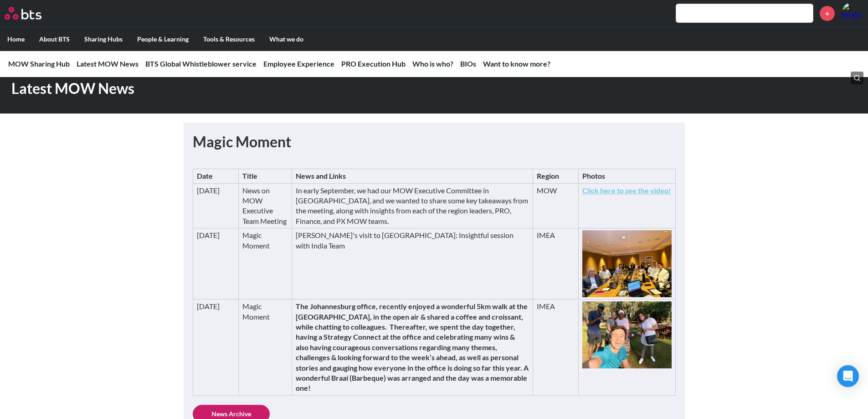 This screenshot has width=868, height=419. Describe the element at coordinates (627, 264) in the screenshot. I see `img: whatsapp-image-2024-06-14-at-5.07.47-pm.jpg` at that location.